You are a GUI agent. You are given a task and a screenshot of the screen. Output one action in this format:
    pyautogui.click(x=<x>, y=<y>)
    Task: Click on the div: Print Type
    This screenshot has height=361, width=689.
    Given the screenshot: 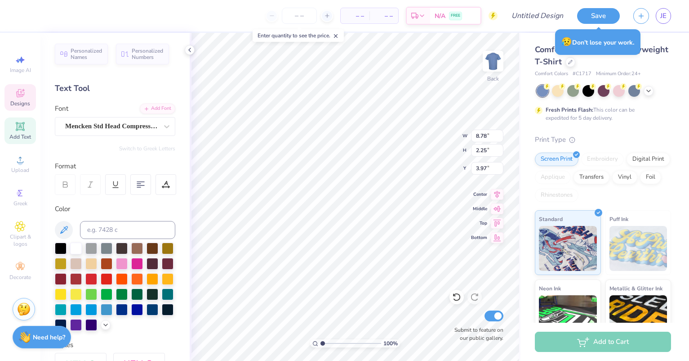 What is the action you would take?
    pyautogui.click(x=603, y=139)
    